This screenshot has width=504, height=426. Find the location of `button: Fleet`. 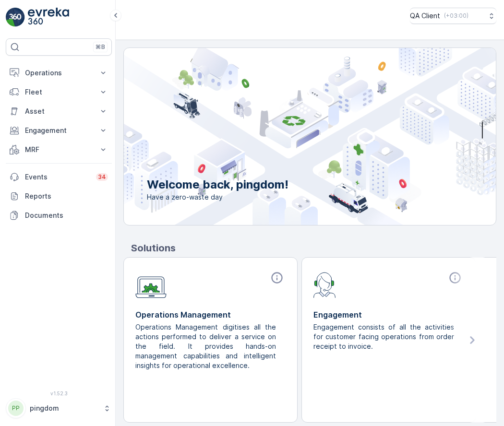

button: Fleet is located at coordinates (59, 92).